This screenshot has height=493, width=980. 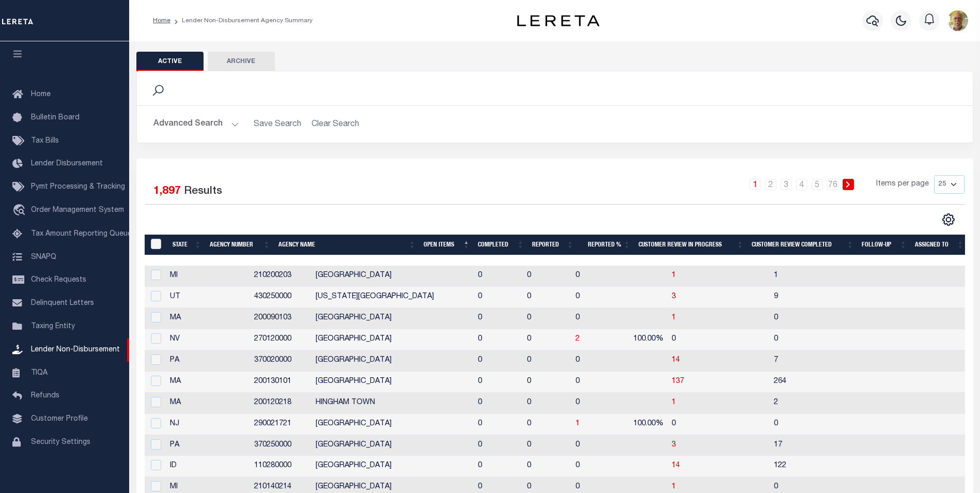 I want to click on span: Order Management System, so click(x=77, y=210).